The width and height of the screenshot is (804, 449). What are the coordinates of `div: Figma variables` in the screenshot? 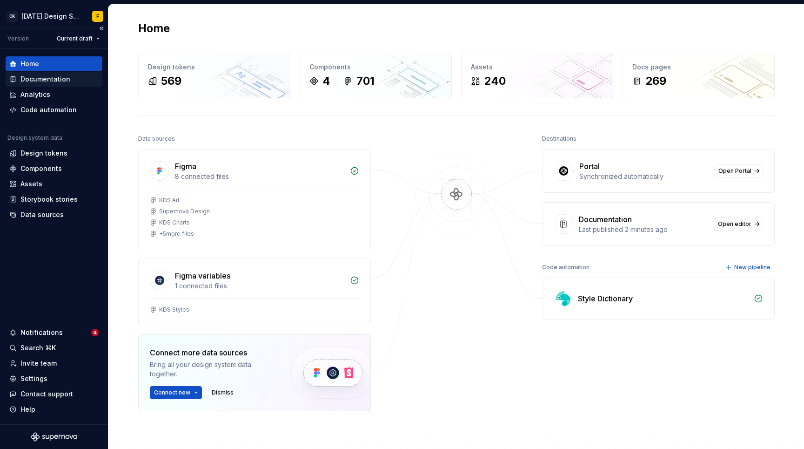 It's located at (202, 275).